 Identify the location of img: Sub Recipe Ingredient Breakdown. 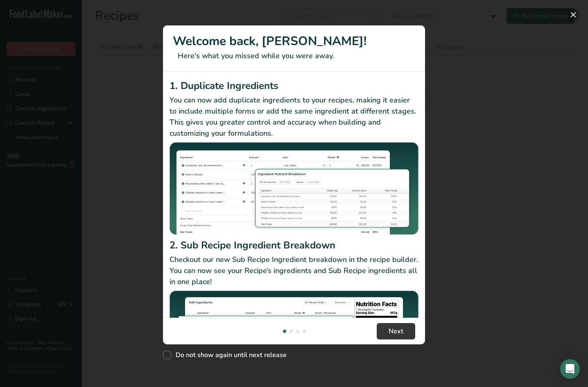
(294, 337).